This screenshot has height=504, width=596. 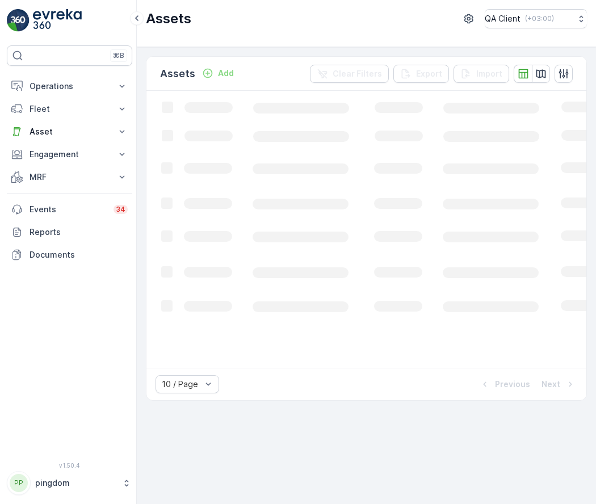 What do you see at coordinates (78, 255) in the screenshot?
I see `p: Documents` at bounding box center [78, 255].